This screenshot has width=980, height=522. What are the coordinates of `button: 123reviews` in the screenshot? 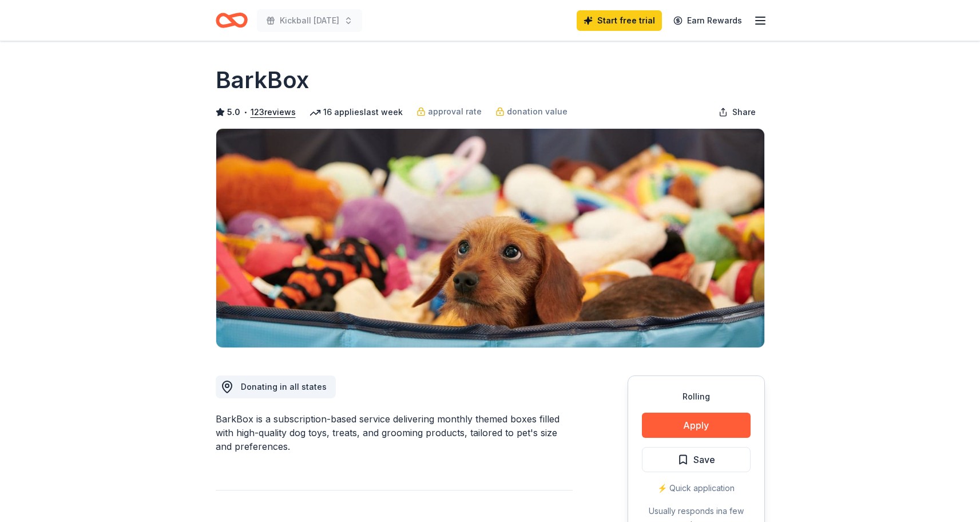 It's located at (273, 112).